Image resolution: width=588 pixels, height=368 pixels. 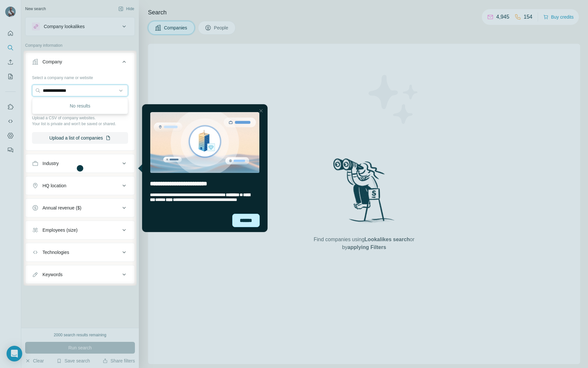 What do you see at coordinates (80, 138) in the screenshot?
I see `button: Upload a list of companies` at bounding box center [80, 138].